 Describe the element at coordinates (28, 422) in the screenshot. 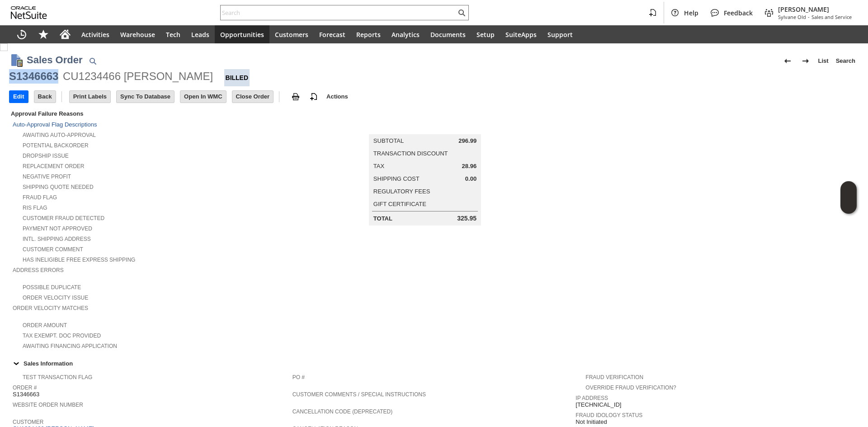

I see `a: Customer` at that location.